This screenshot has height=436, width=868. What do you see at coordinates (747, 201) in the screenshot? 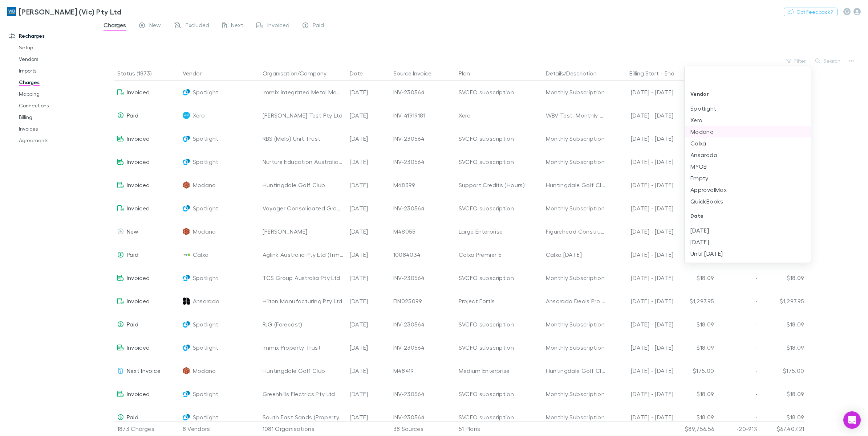
I see `li: QuickBooks` at bounding box center [747, 201].